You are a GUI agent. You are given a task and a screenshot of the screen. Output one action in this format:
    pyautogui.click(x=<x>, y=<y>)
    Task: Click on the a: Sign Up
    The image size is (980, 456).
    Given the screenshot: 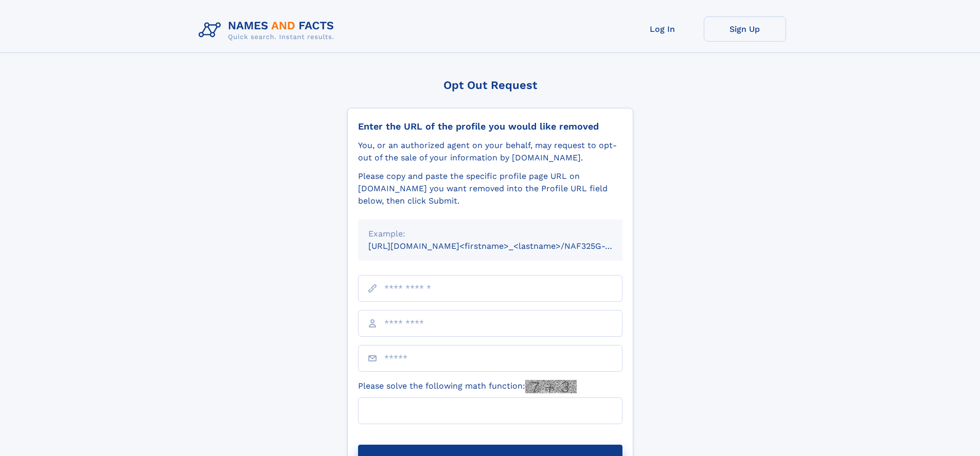 What is the action you would take?
    pyautogui.click(x=745, y=28)
    